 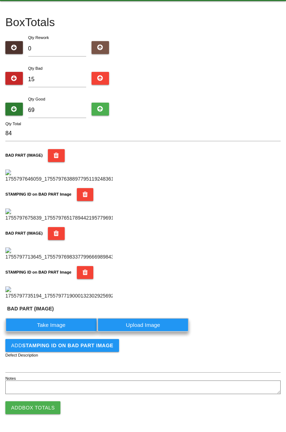 I want to click on button: AddSTAMPING ID on BAD PART Image, so click(x=62, y=345).